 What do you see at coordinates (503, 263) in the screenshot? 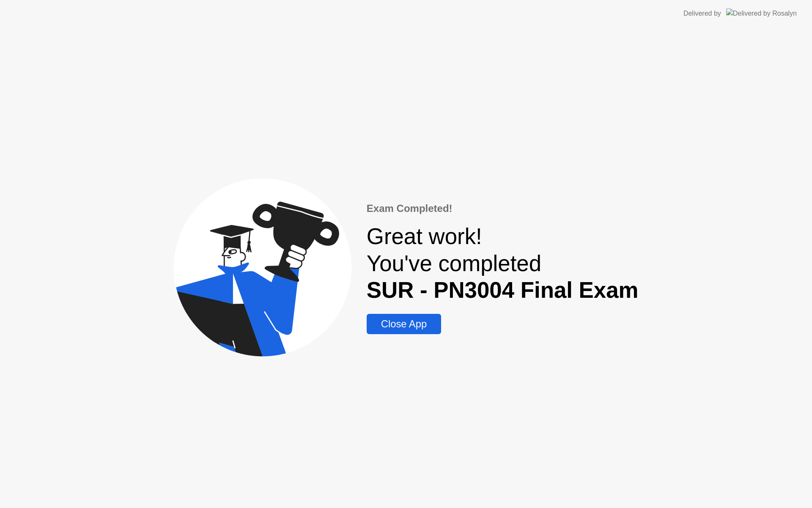
I see `div: Great work! You've completed` at bounding box center [503, 263].